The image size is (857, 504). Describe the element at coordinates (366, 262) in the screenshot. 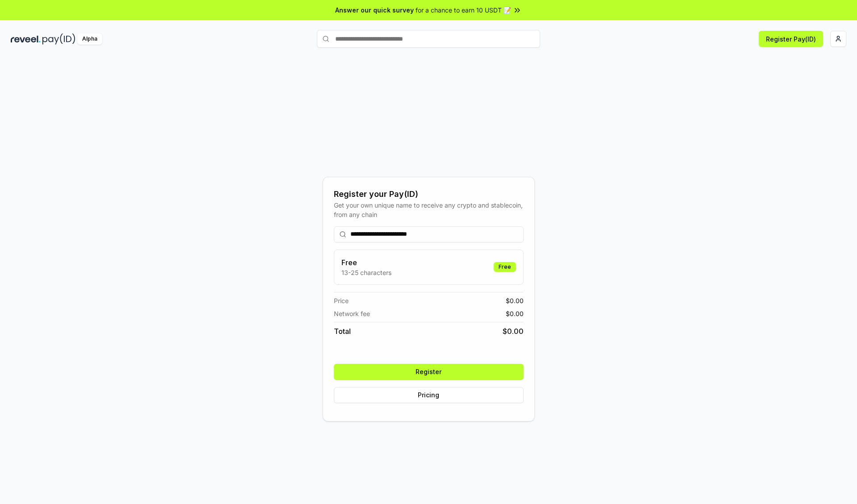

I see `h3: Free` at that location.